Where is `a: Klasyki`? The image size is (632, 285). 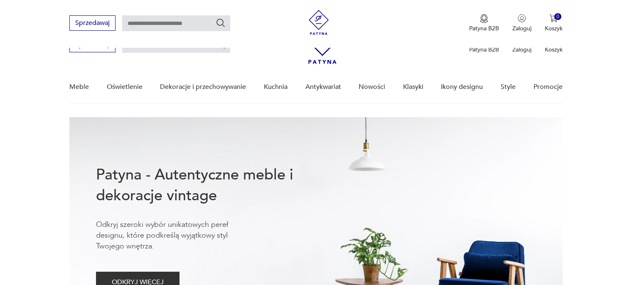 a: Klasyki is located at coordinates (413, 87).